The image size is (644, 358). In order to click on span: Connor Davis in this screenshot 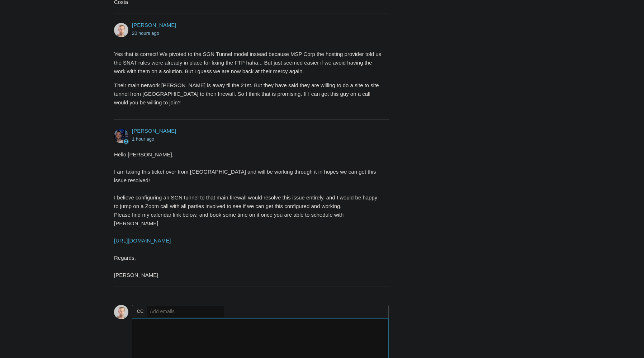, I will do `click(154, 131)`.